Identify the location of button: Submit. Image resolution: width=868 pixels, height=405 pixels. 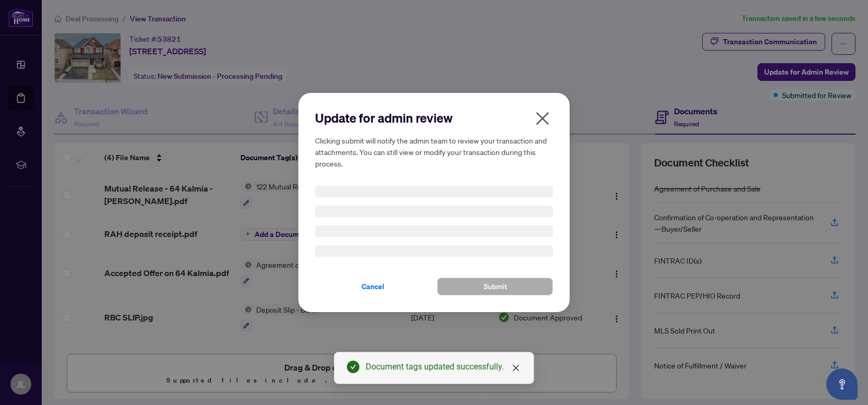
(495, 287).